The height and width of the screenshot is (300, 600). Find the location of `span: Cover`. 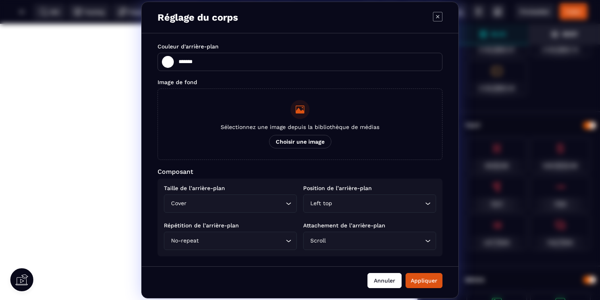

span: Cover is located at coordinates (179, 204).